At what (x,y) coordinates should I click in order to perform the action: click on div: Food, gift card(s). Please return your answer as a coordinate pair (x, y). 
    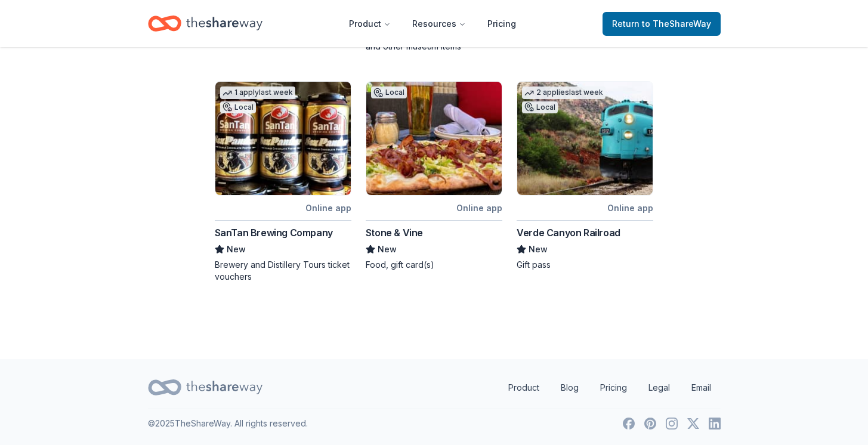
    Looking at the image, I should click on (434, 264).